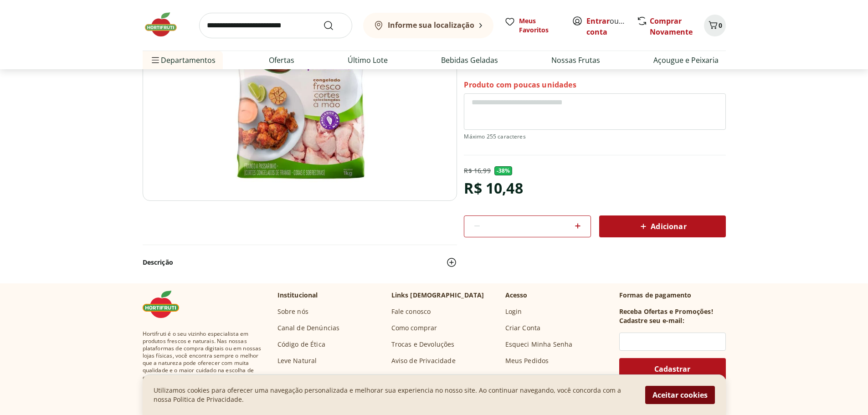 The image size is (868, 415). What do you see at coordinates (672, 295) in the screenshot?
I see `p: Formas de pagamento` at bounding box center [672, 295].